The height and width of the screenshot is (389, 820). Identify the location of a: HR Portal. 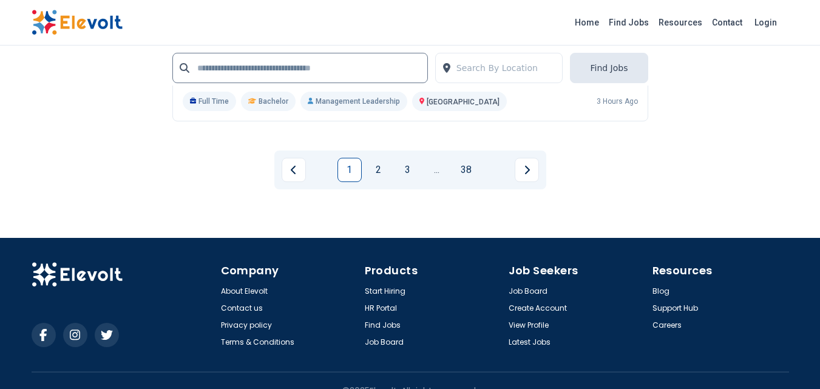
(381, 308).